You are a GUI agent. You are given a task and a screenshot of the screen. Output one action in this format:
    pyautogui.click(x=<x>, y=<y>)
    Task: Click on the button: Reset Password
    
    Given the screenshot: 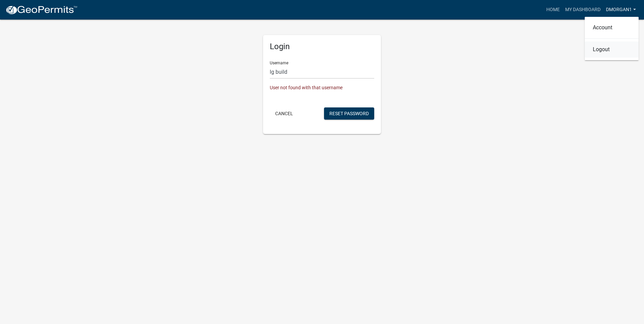 What is the action you would take?
    pyautogui.click(x=349, y=114)
    